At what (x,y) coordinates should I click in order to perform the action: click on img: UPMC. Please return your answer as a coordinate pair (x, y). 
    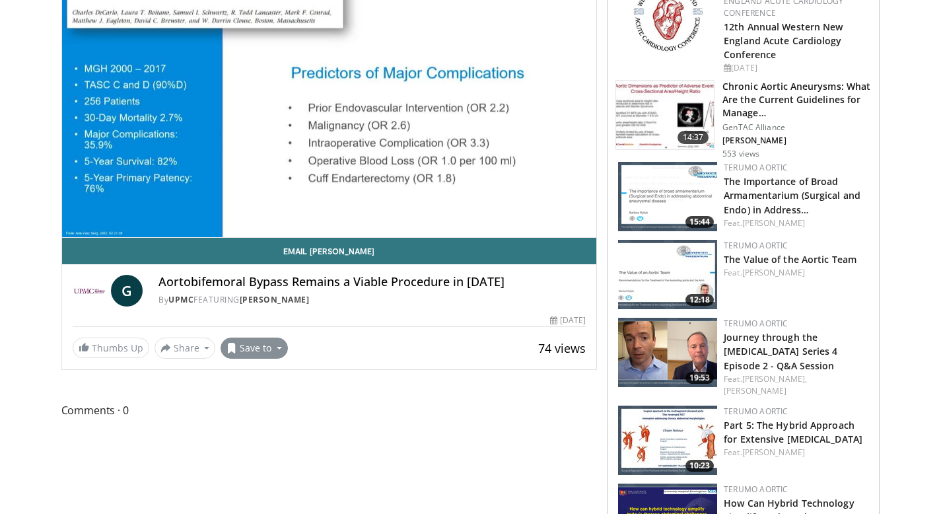
    Looking at the image, I should click on (89, 291).